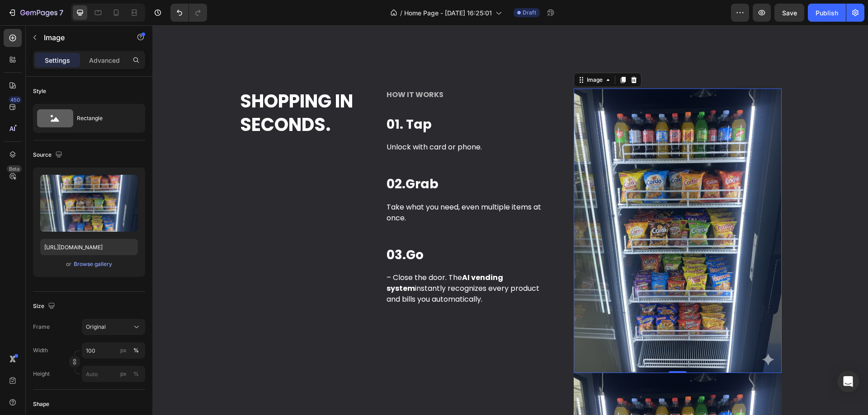 The width and height of the screenshot is (868, 415). Describe the element at coordinates (14, 169) in the screenshot. I see `div: Beta` at that location.